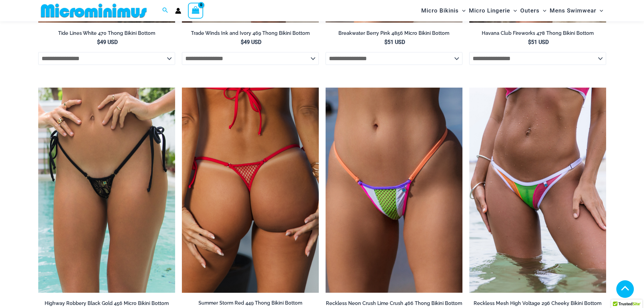 This screenshot has width=644, height=308. I want to click on span: Outers, so click(530, 11).